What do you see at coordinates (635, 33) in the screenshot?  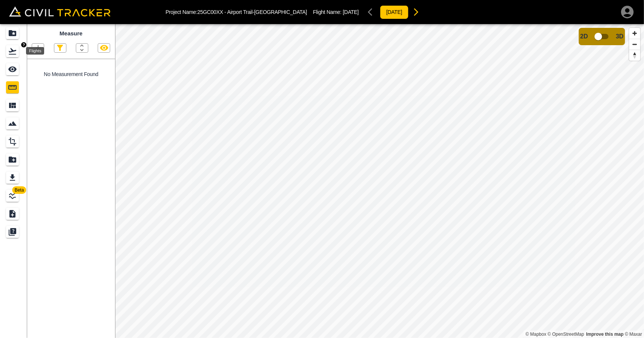 I see `button: Zoom in` at bounding box center [635, 33].